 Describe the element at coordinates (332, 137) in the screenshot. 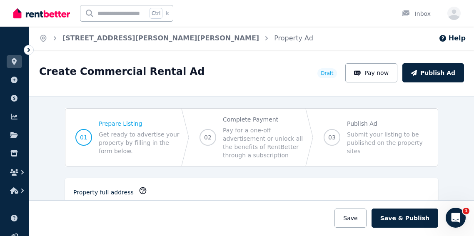

I see `span: 03` at that location.